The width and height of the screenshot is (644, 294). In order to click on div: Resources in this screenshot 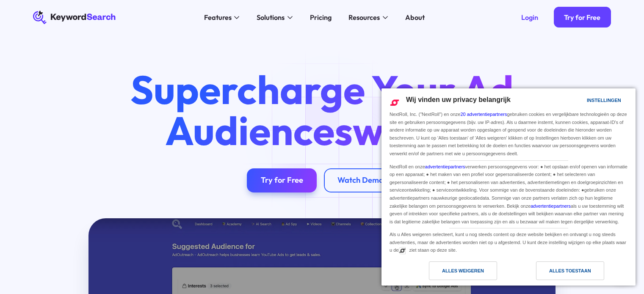, I will do `click(364, 17)`.